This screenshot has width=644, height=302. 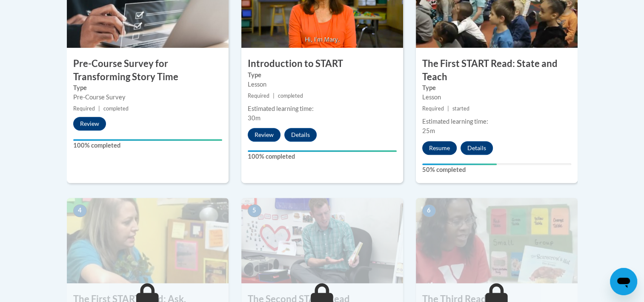 What do you see at coordinates (440, 148) in the screenshot?
I see `button: Resume` at bounding box center [440, 148].